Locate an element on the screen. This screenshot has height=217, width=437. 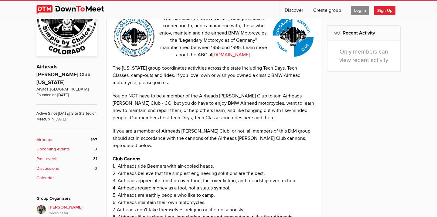
strong: Club Canons is located at coordinates (126, 159).